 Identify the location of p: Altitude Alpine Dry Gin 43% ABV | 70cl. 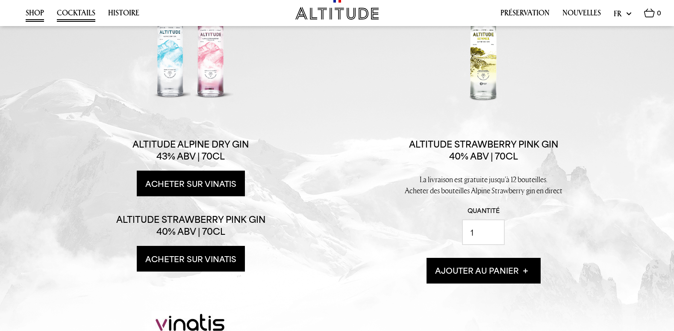
(191, 150).